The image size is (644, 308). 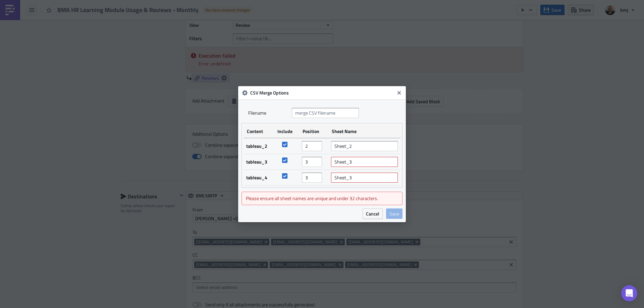 I want to click on th: Position, so click(x=314, y=132).